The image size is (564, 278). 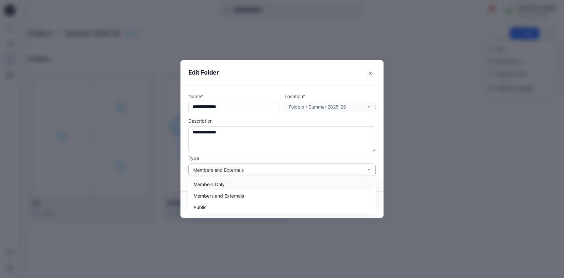 What do you see at coordinates (234, 96) in the screenshot?
I see `p: Name*` at bounding box center [234, 96].